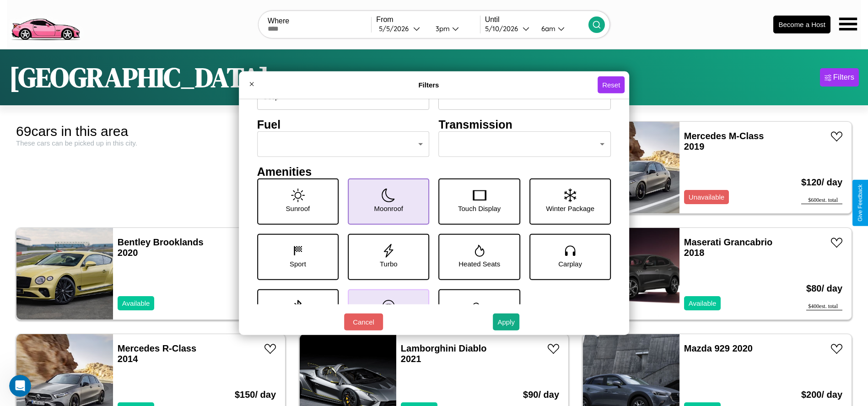 The image size is (868, 406). What do you see at coordinates (537, 20) in the screenshot?
I see `label: Until` at bounding box center [537, 20].